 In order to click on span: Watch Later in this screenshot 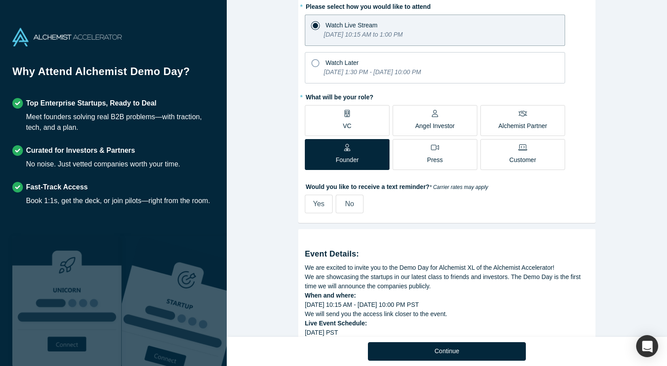, I will do `click(342, 63)`.